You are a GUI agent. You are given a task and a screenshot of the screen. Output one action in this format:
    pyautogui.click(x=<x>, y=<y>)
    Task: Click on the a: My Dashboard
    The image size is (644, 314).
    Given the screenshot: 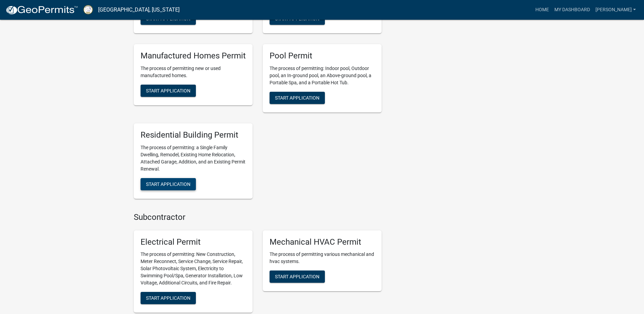 What is the action you would take?
    pyautogui.click(x=572, y=10)
    